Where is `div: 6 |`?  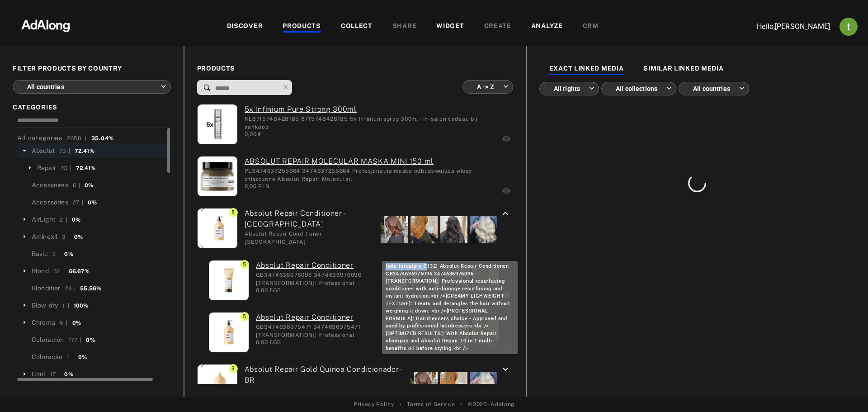 div: 6 | is located at coordinates (76, 186).